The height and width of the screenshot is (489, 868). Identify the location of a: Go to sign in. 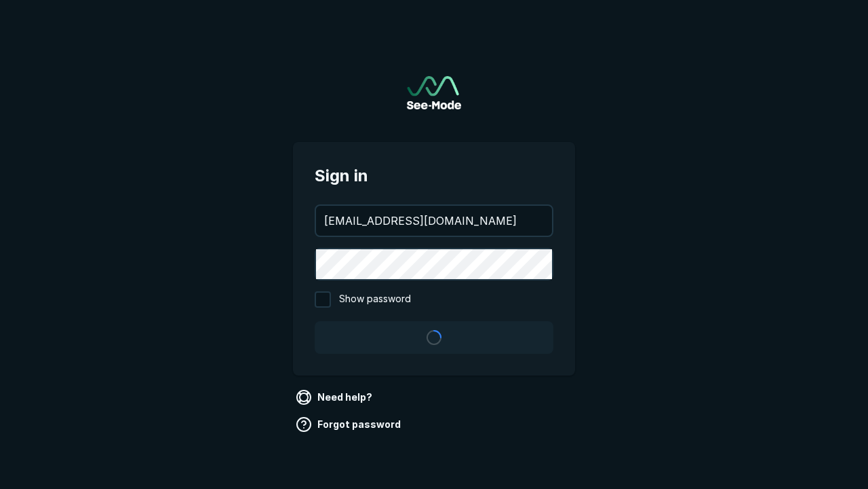
(434, 92).